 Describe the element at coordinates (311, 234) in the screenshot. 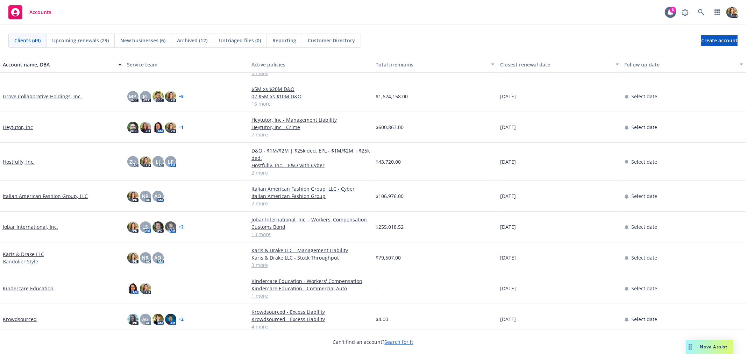

I see `a: 13 more` at that location.